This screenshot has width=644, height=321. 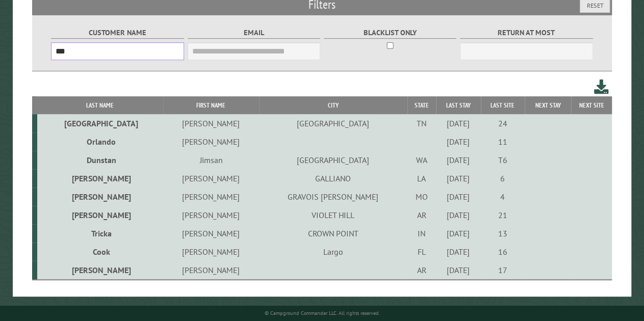 What do you see at coordinates (422, 178) in the screenshot?
I see `td: LA` at bounding box center [422, 178].